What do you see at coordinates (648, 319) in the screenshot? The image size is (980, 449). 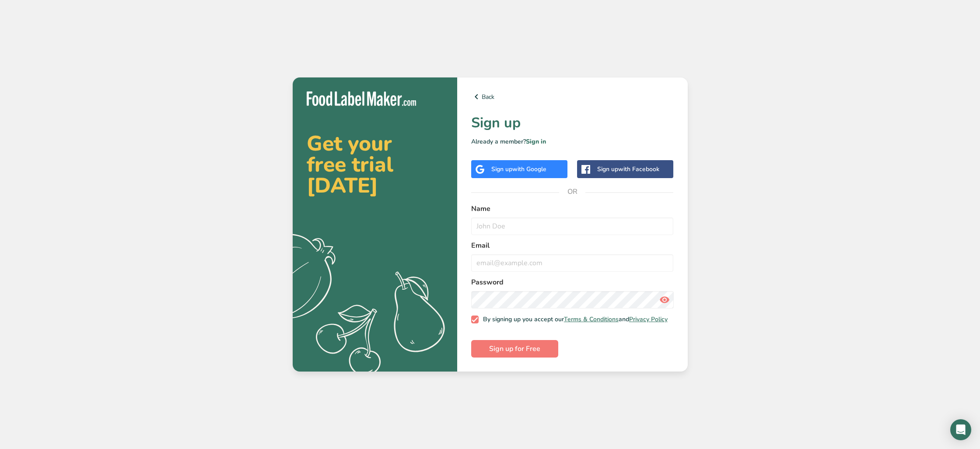 I see `a: Privacy Policy` at bounding box center [648, 319].